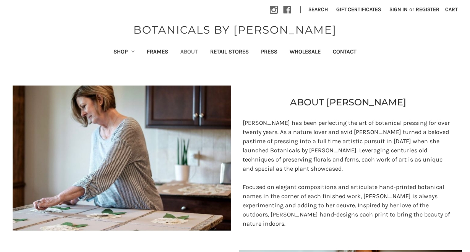 This screenshot has height=252, width=470. Describe the element at coordinates (157, 52) in the screenshot. I see `a: Frames` at that location.